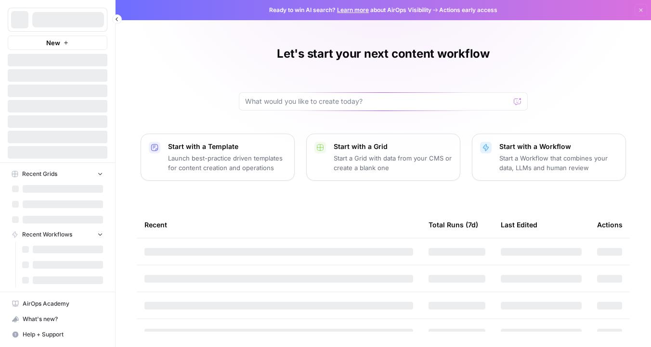 Image resolution: width=651 pixels, height=347 pixels. Describe the element at coordinates (609, 225) in the screenshot. I see `div: Actions` at that location.